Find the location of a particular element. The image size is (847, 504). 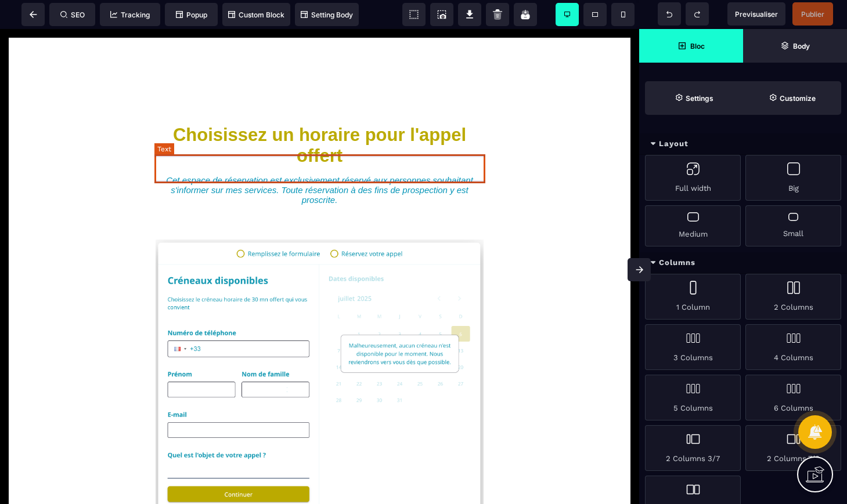

div: 2 Columns 3/7 is located at coordinates (692, 448).